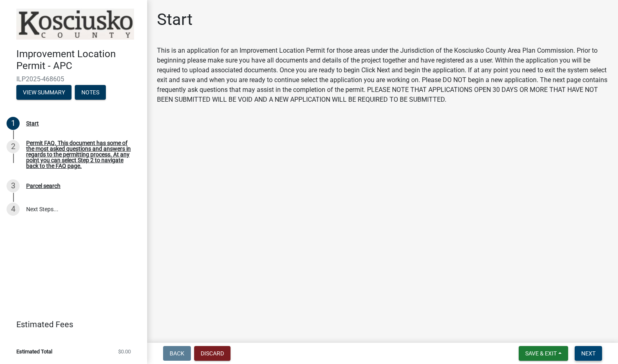 The image size is (618, 364). Describe the element at coordinates (90, 93) in the screenshot. I see `button: Notes` at that location.